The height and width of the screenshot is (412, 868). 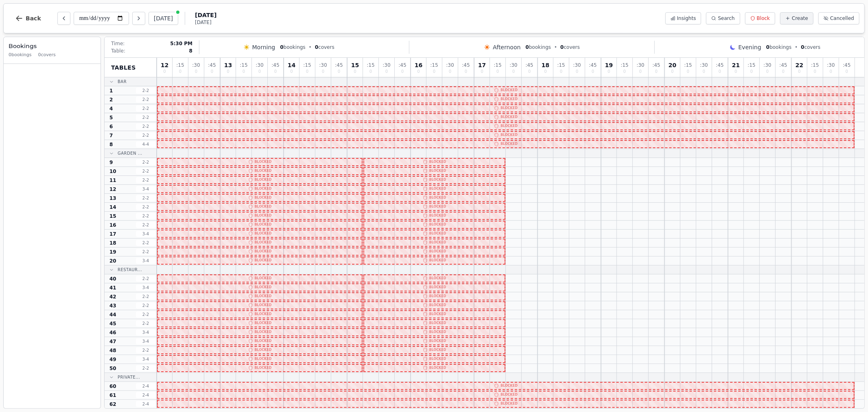 What do you see at coordinates (145, 386) in the screenshot?
I see `span: 2 - 4` at bounding box center [145, 386].